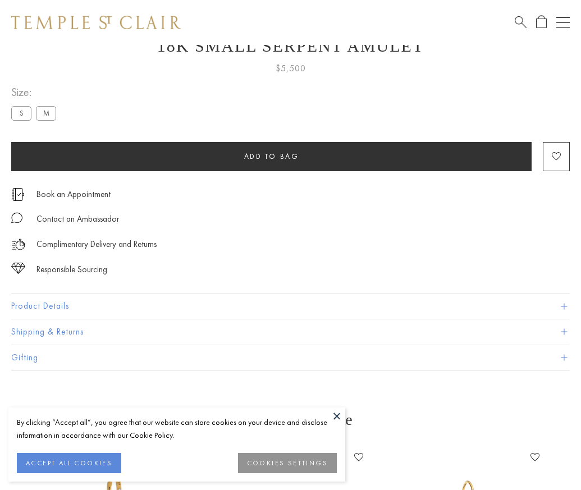 Image resolution: width=581 pixels, height=490 pixels. I want to click on h1: 18K Small Serpent Amulet, so click(290, 46).